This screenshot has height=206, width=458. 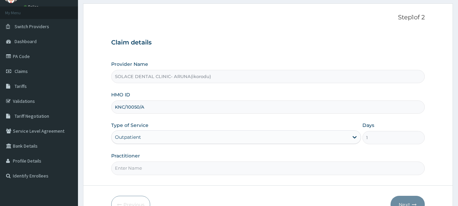 I want to click on label: HMO ID, so click(x=121, y=95).